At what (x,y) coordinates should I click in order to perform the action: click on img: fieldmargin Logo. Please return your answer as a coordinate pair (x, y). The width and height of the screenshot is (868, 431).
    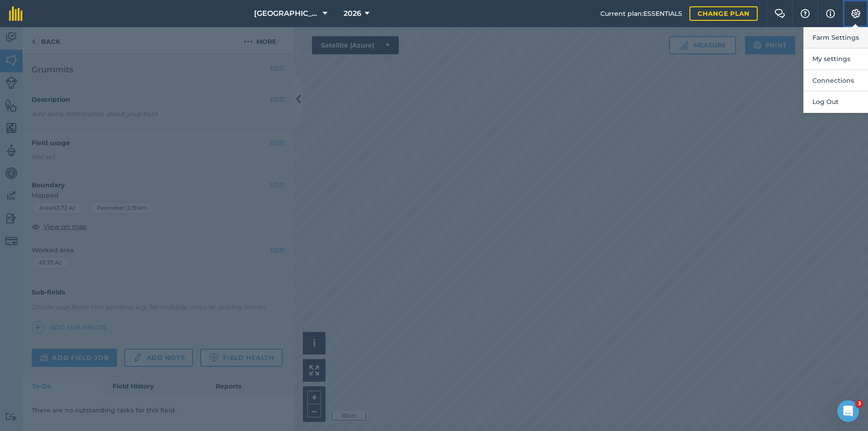
    Looking at the image, I should click on (16, 14).